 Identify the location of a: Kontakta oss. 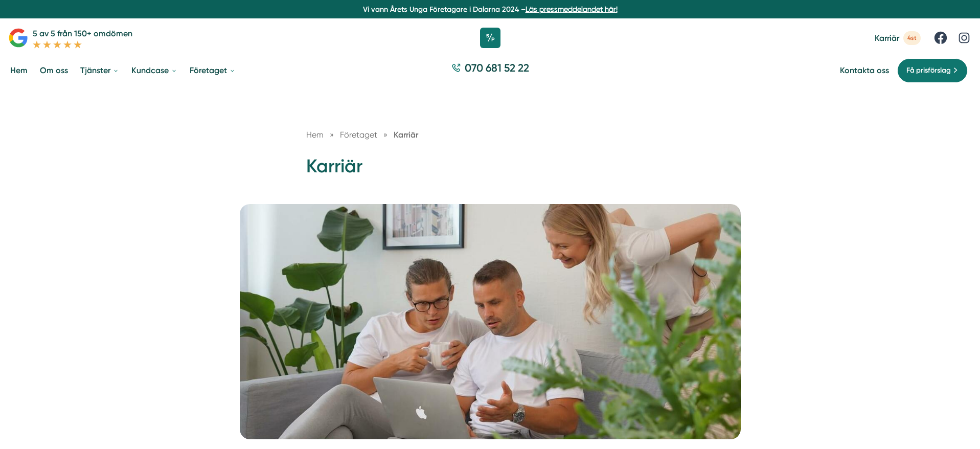
(864, 70).